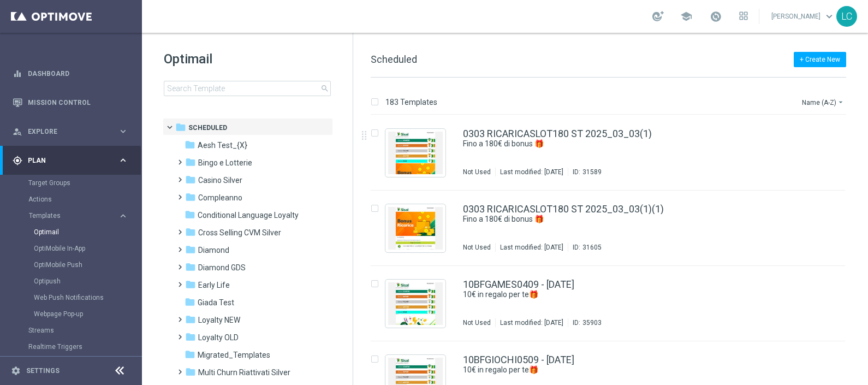 The image size is (868, 385). I want to click on span: Plan, so click(73, 160).